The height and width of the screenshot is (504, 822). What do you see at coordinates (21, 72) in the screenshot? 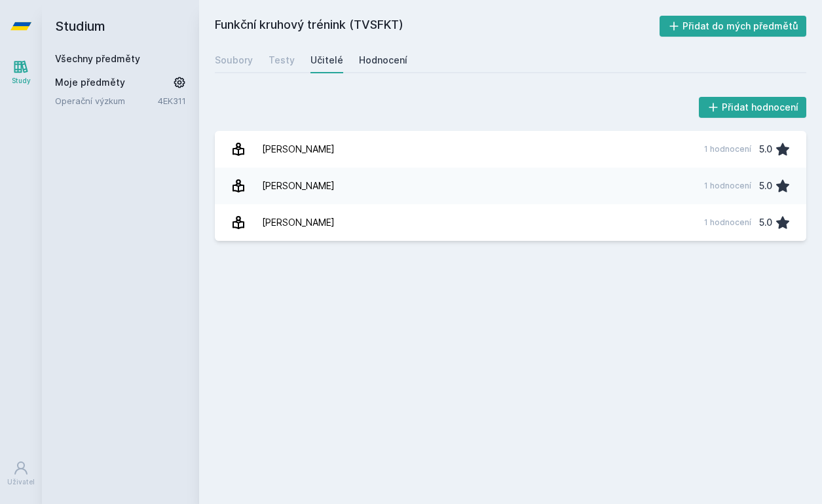
I see `a: Study` at bounding box center [21, 72].